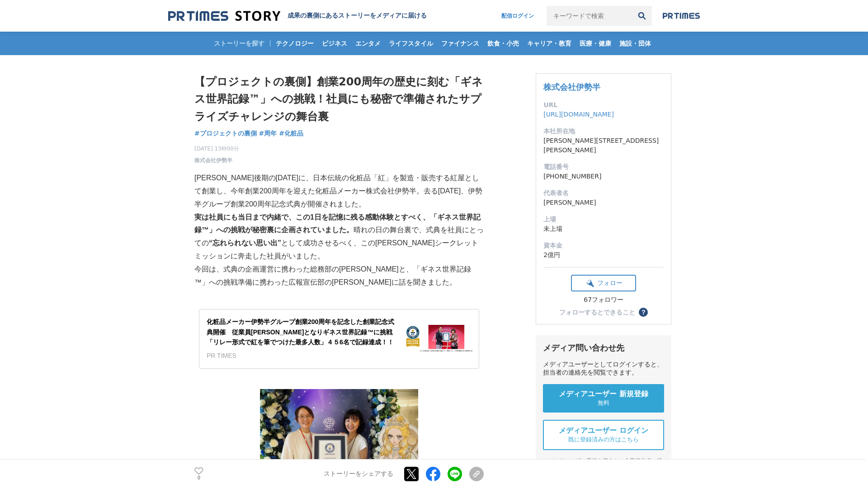 The width and height of the screenshot is (868, 488). What do you see at coordinates (603, 403) in the screenshot?
I see `span: 無料` at bounding box center [603, 403].